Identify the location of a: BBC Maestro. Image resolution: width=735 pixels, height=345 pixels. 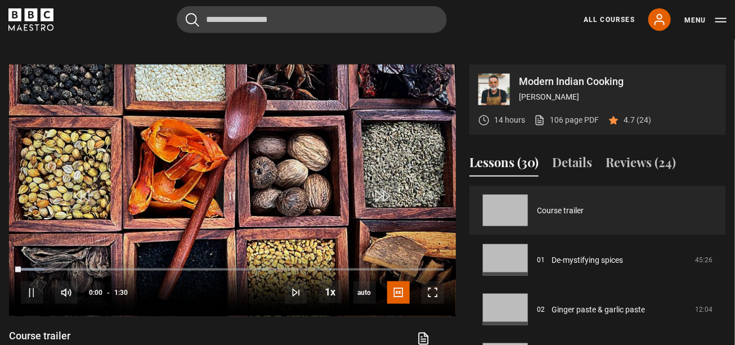
(31, 20).